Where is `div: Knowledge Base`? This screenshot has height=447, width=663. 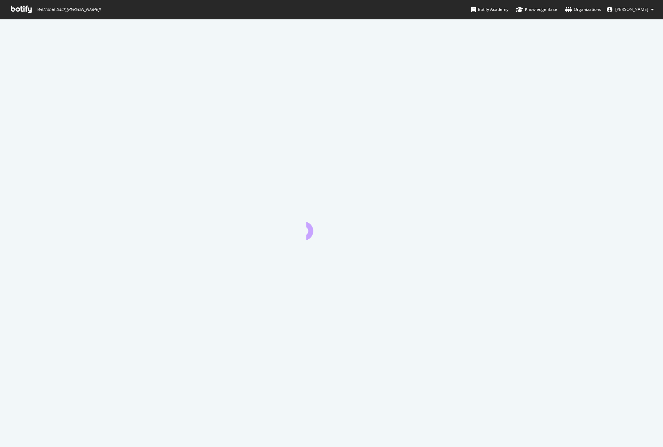 div: Knowledge Base is located at coordinates (536, 9).